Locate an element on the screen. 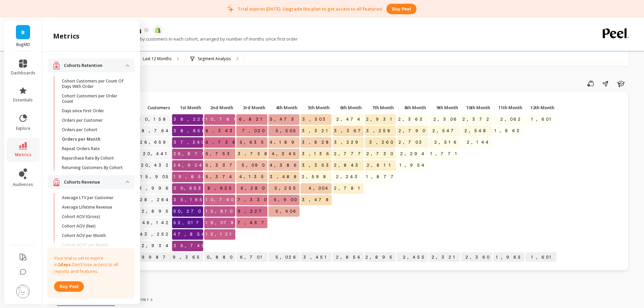 The height and width of the screenshot is (308, 644). span: 2,372 is located at coordinates (477, 120).